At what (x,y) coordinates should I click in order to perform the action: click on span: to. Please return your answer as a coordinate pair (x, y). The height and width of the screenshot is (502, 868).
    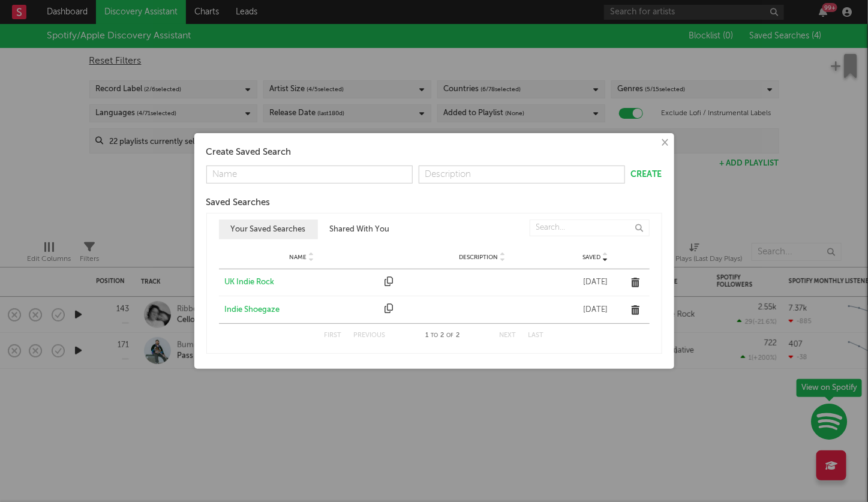
    Looking at the image, I should click on (434, 335).